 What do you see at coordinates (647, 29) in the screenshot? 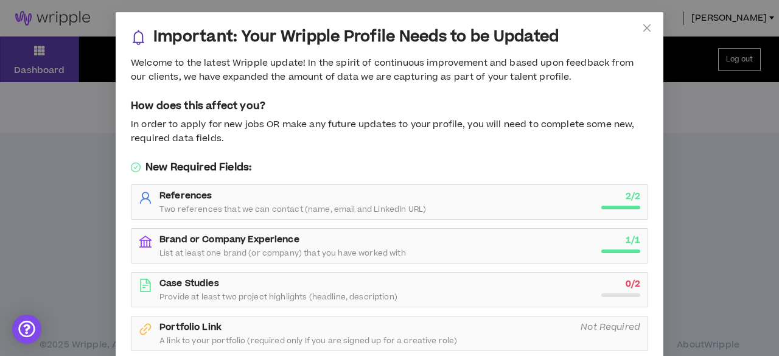
I see `button: Close` at bounding box center [647, 29].